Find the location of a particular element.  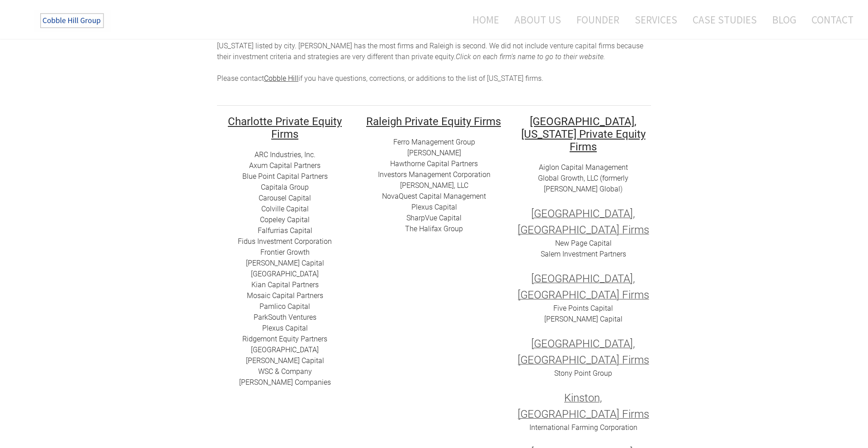

a: Stony Point Group​​ is located at coordinates (583, 373).